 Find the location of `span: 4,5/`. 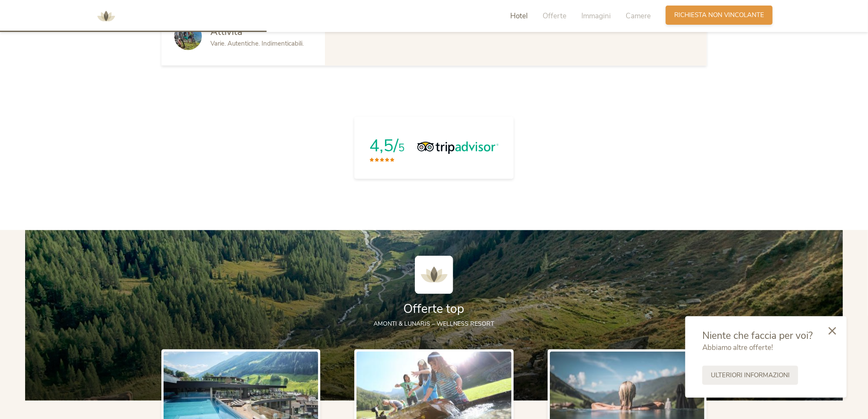

span: 4,5/ is located at coordinates (384, 146).